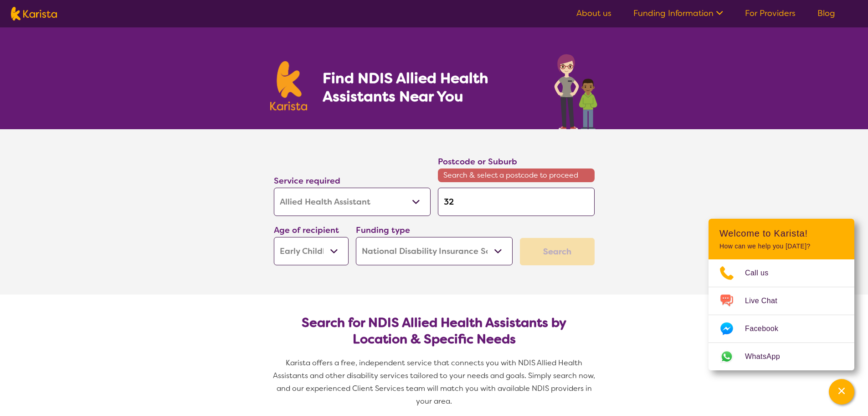  Describe the element at coordinates (383, 230) in the screenshot. I see `label: Funding type` at that location.